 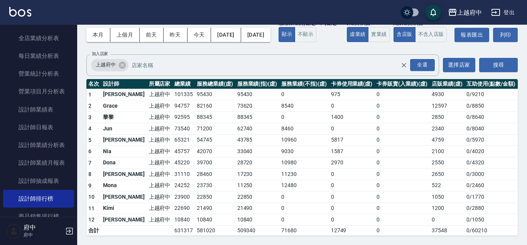 I want to click on td: 4930, so click(x=447, y=95).